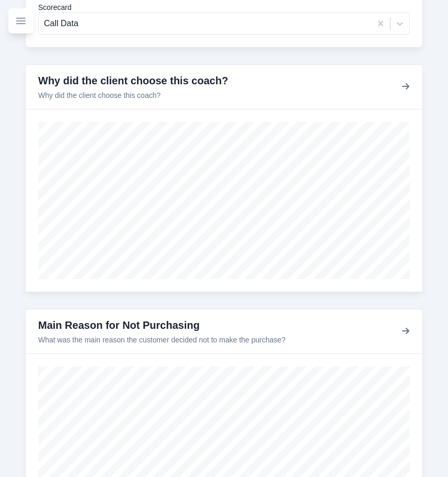 The height and width of the screenshot is (477, 448). Describe the element at coordinates (119, 325) in the screenshot. I see `a: Main Reason for Not Purchasing` at that location.